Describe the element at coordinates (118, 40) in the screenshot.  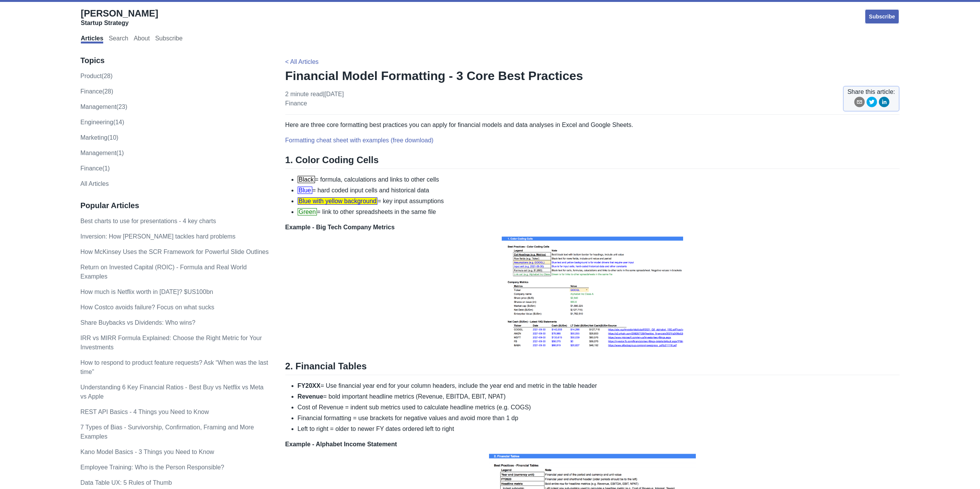
I see `a: Search` at that location.